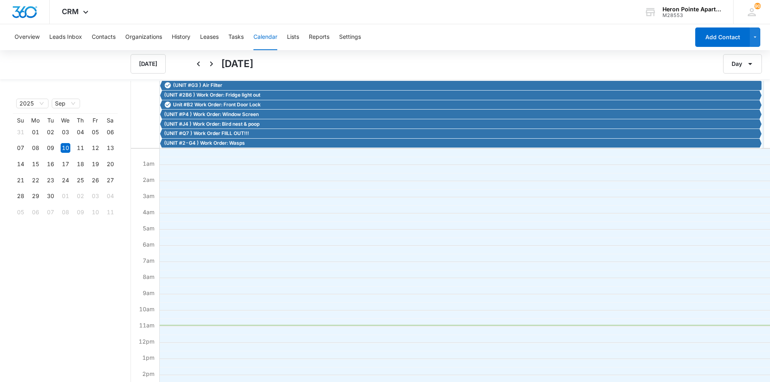 The image size is (770, 382). Describe the element at coordinates (65, 148) in the screenshot. I see `div: 10` at that location.